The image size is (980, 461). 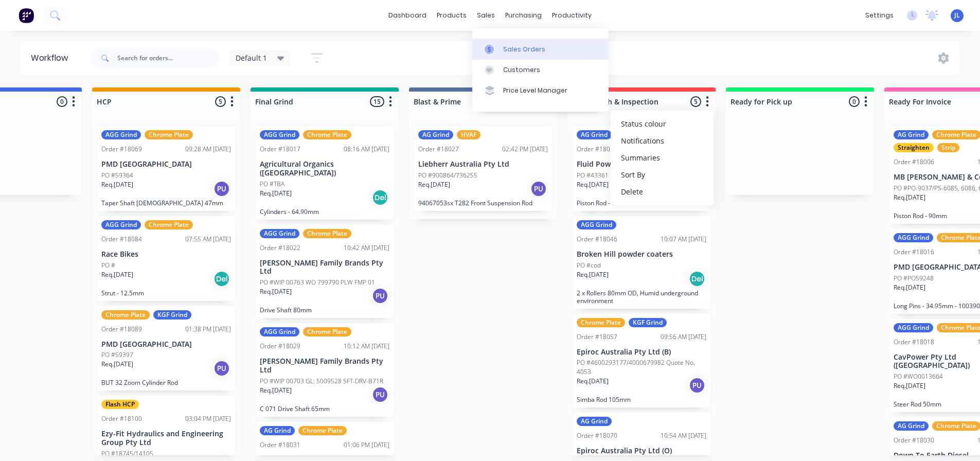 I want to click on div: Order #18029, so click(x=280, y=346).